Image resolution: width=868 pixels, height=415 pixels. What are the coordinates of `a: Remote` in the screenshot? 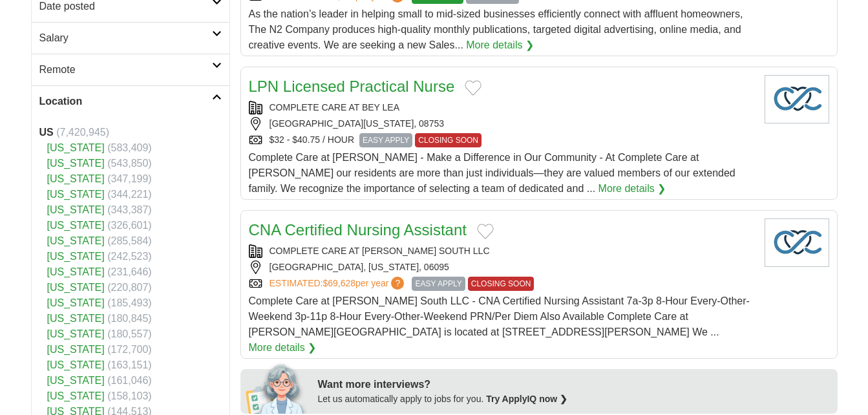 It's located at (131, 69).